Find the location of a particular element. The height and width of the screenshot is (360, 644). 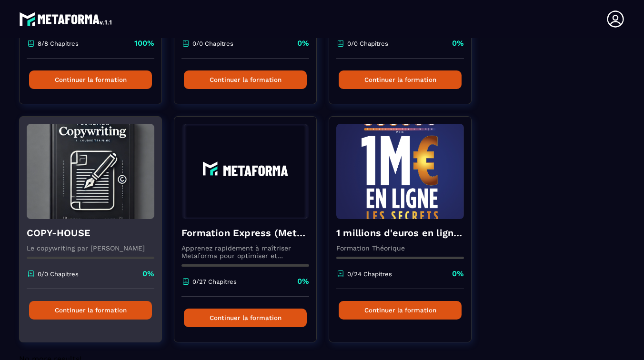

h4: 1 millions d'euros en ligne les secrets is located at coordinates (400, 233).